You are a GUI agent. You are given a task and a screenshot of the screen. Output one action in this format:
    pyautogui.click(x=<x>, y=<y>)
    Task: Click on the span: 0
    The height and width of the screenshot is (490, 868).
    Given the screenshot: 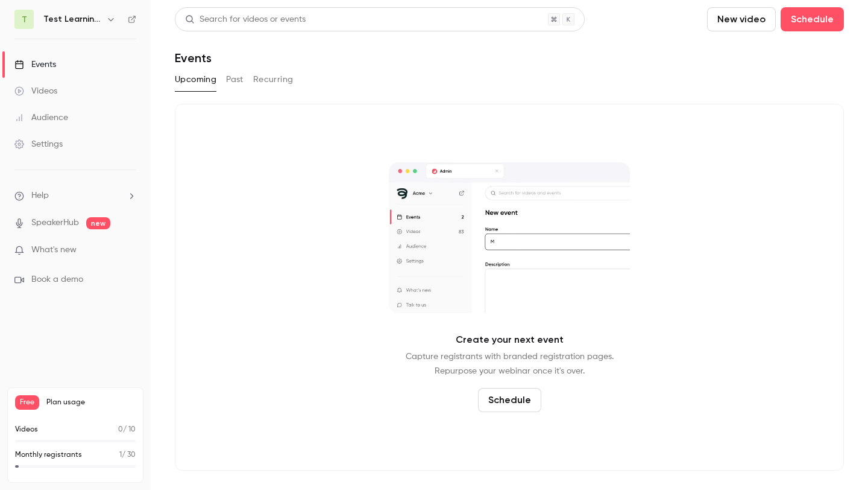 What is the action you would take?
    pyautogui.click(x=120, y=430)
    